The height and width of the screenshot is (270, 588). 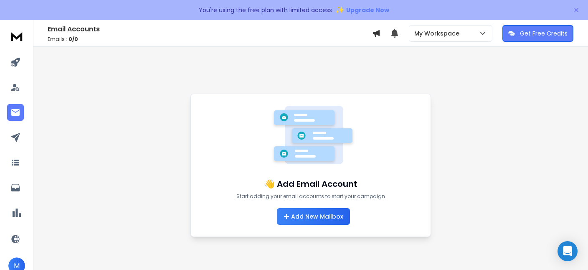 What do you see at coordinates (544, 33) in the screenshot?
I see `p: Get Free Credits` at bounding box center [544, 33].